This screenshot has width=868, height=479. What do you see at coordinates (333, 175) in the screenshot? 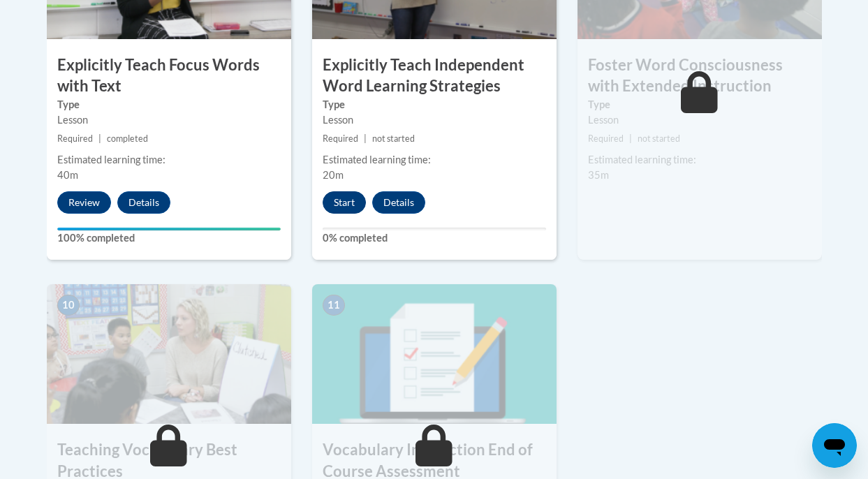
I see `span: 20m` at bounding box center [333, 175].